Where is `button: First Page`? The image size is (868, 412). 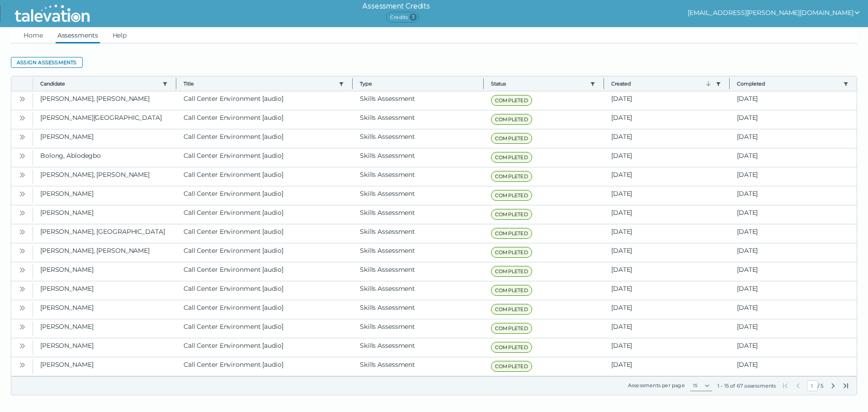 button: First Page is located at coordinates (785, 386).